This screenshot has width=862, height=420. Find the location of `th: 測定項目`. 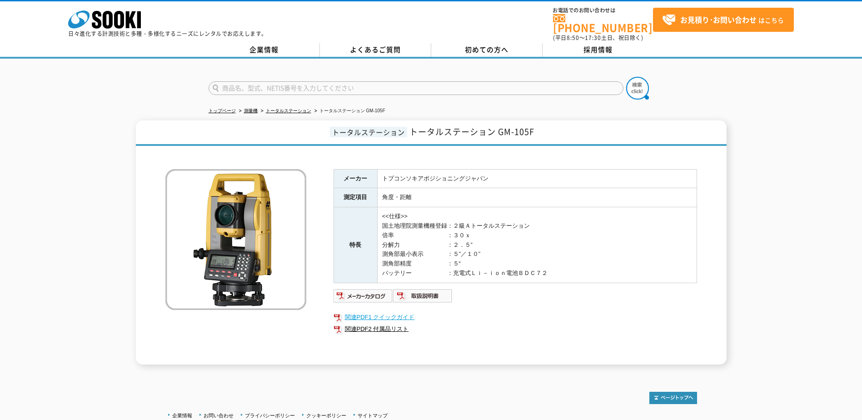

th: 測定項目 is located at coordinates (355, 198).